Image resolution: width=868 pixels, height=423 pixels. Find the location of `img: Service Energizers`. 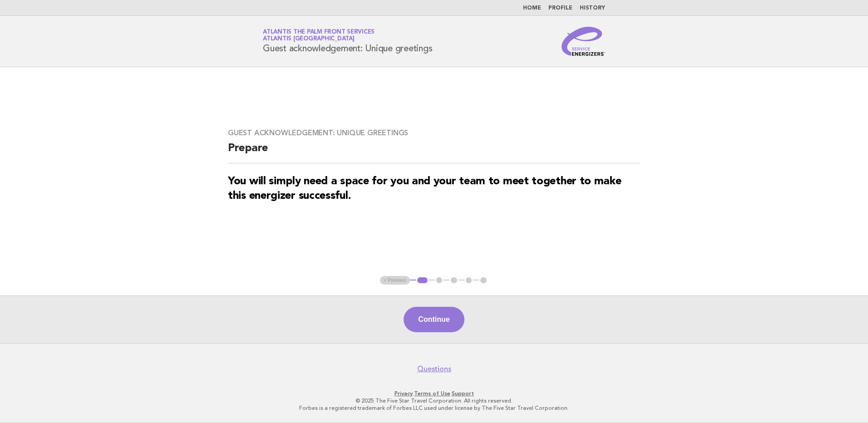

img: Service Energizers is located at coordinates (583, 42).